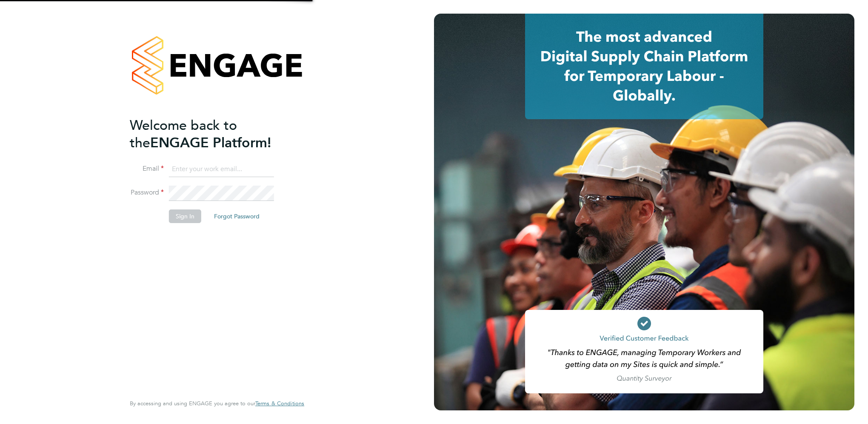 This screenshot has width=868, height=424. Describe the element at coordinates (185, 216) in the screenshot. I see `button: Sign In` at that location.